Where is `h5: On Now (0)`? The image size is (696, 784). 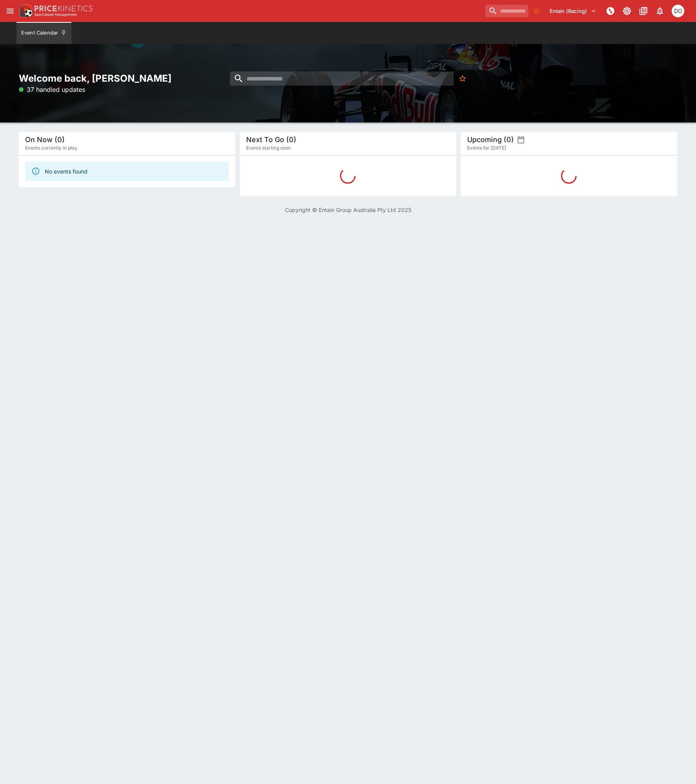 h5: On Now (0) is located at coordinates (45, 139).